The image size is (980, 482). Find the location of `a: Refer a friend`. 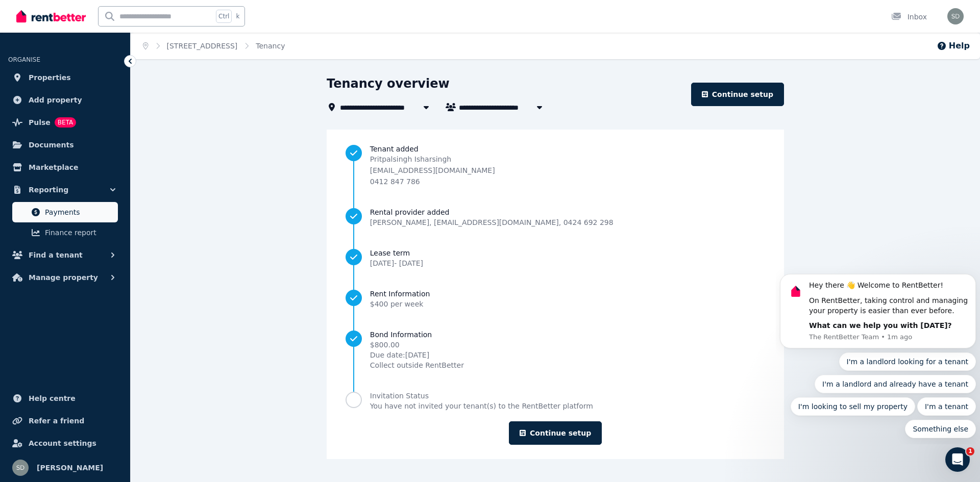

a: Refer a friend is located at coordinates (65, 421).